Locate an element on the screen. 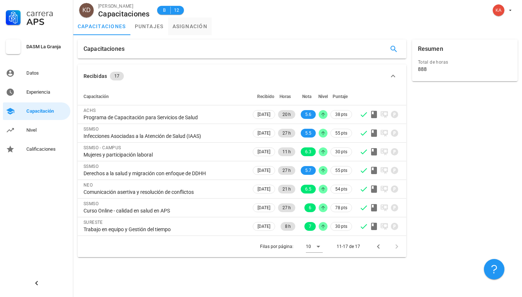  span: ACHS is located at coordinates (90, 111).